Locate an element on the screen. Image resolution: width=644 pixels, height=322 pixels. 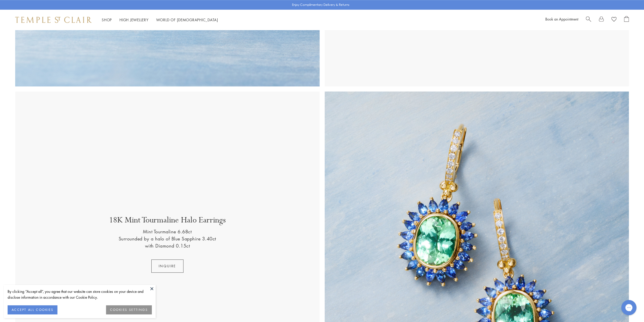
a: Search is located at coordinates (589, 20).